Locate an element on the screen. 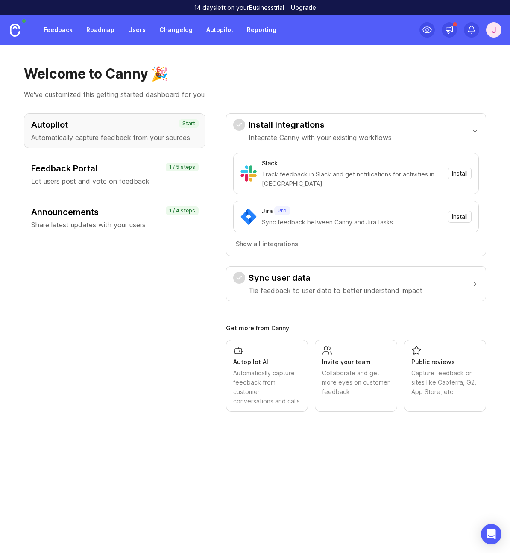 Image resolution: width=510 pixels, height=553 pixels. button: Show all integrations is located at coordinates (267, 244).